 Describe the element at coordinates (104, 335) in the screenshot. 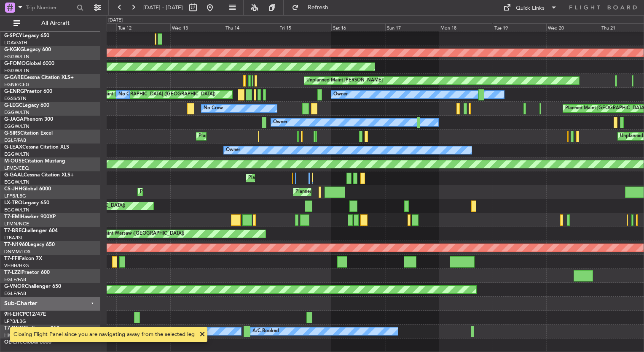

I see `div: Closing Flight Panel since you are navigating away from the selected leg` at that location.